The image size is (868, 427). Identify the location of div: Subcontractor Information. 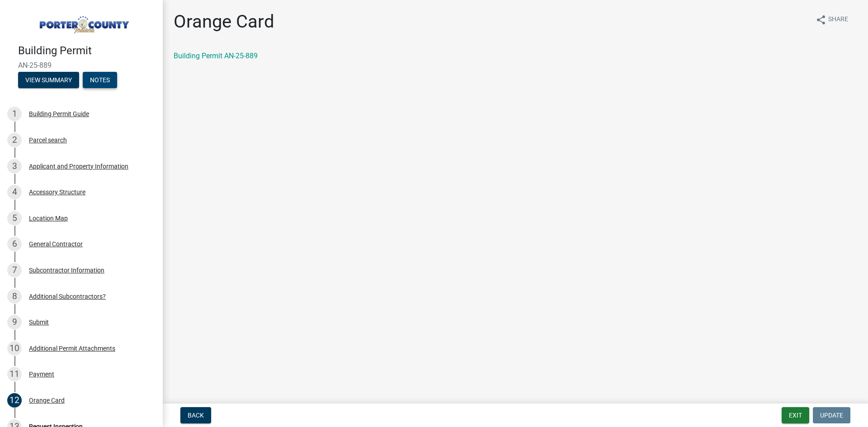
(67, 270).